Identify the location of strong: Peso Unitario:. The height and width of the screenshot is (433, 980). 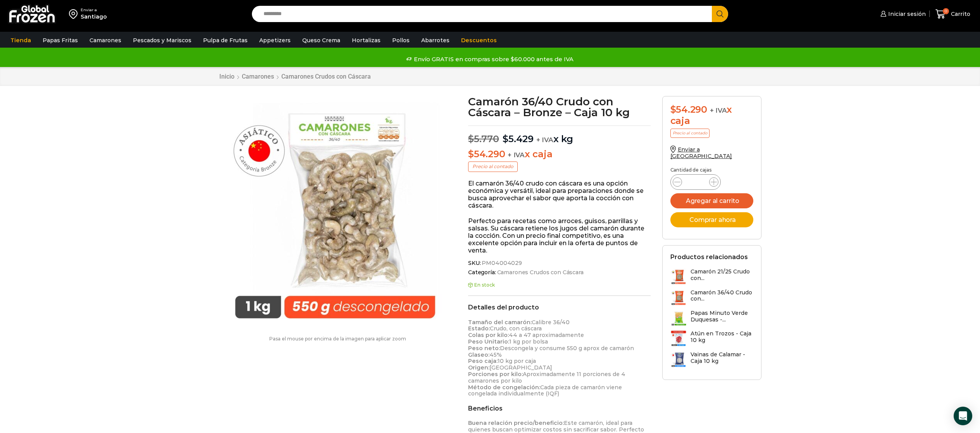
(489, 342).